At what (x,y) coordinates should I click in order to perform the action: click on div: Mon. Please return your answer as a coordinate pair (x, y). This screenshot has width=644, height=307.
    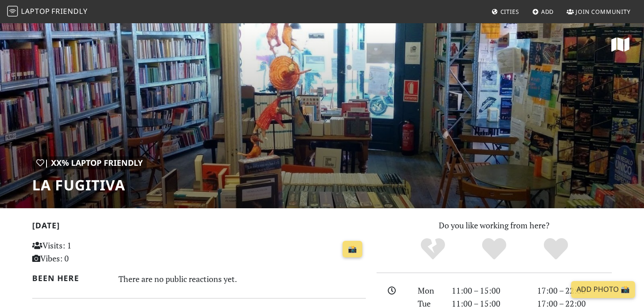
    Looking at the image, I should click on (429, 290).